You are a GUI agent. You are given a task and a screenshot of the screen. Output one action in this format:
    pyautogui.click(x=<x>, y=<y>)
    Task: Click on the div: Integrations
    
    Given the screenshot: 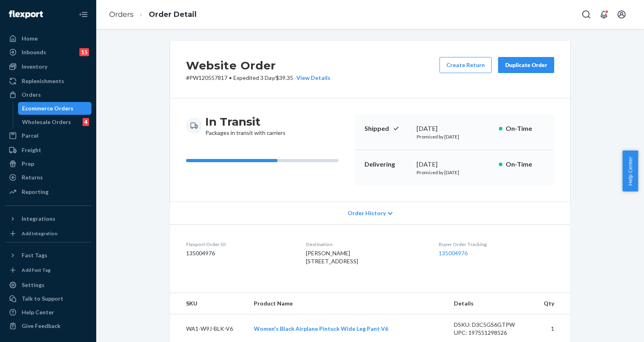 What is the action you would take?
    pyautogui.click(x=39, y=219)
    